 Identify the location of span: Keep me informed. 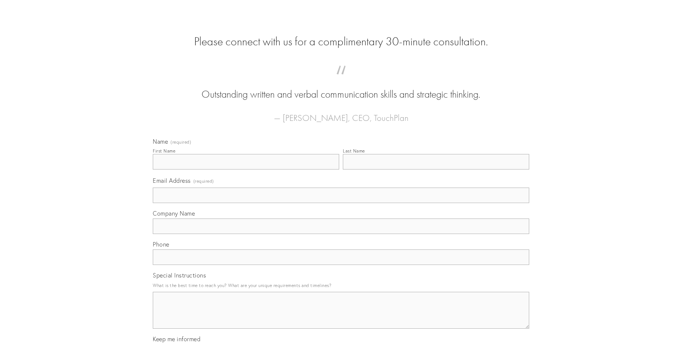
(176, 339).